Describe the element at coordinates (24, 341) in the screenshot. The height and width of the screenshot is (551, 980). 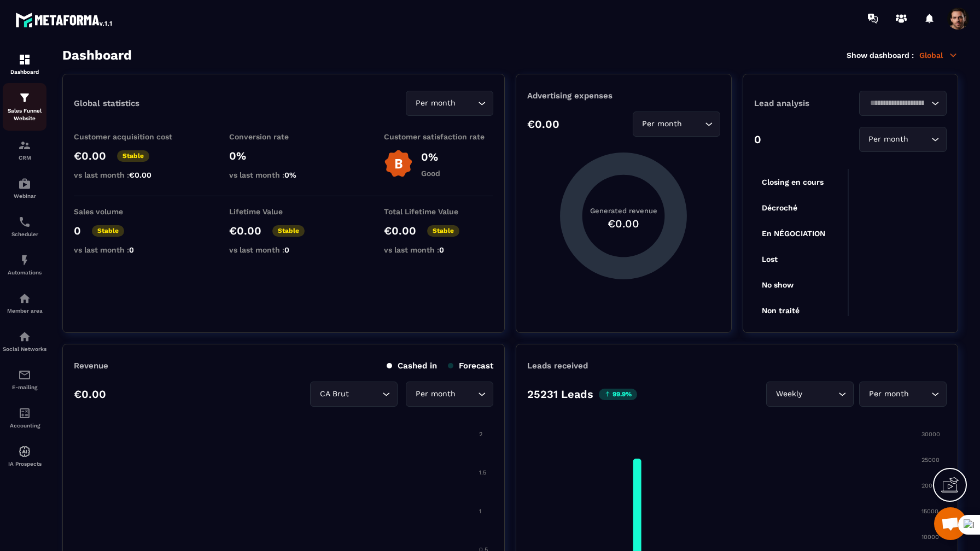
I see `a: social-networksocial-networkSocial Networks` at that location.